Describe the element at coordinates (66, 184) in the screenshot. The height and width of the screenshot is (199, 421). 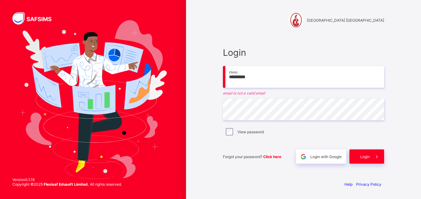
I see `strong: Flexisaf Edusoft Limited.` at that location.